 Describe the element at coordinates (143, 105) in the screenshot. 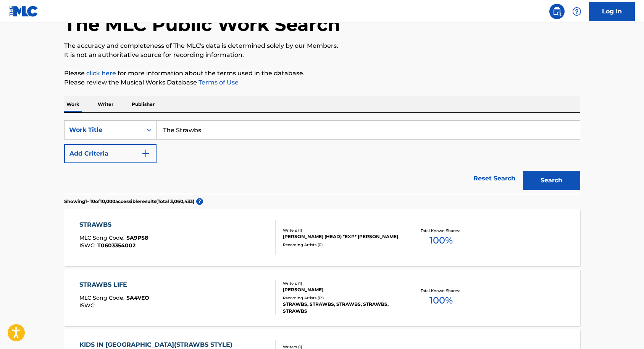

I see `p: Publisher` at that location.